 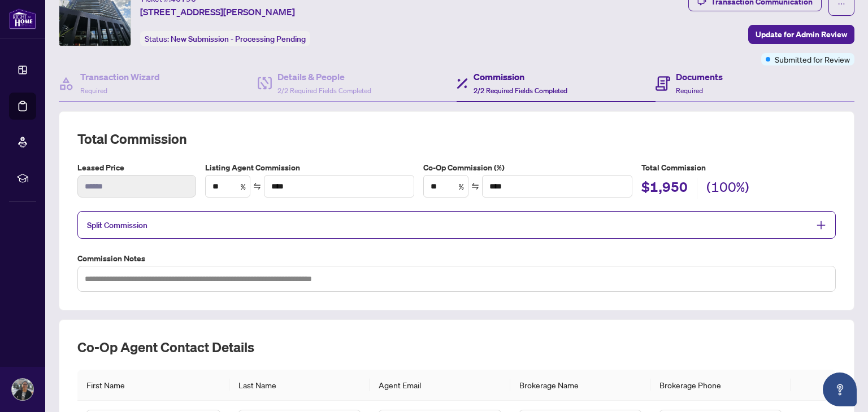 What do you see at coordinates (310, 168) in the screenshot?
I see `label: Listing Agent Commission` at bounding box center [310, 168].